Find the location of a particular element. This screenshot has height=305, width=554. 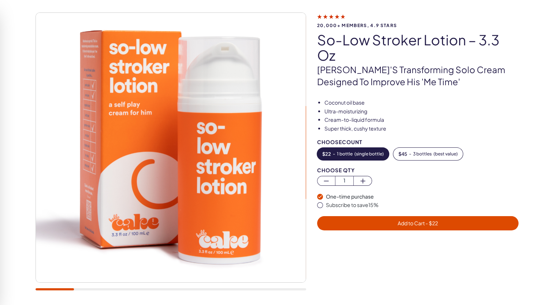

span: Add to Cart is located at coordinates (418, 223).